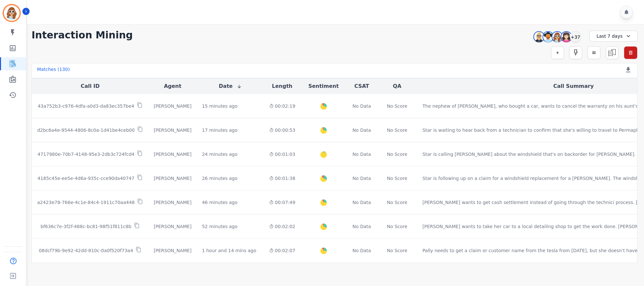 The width and height of the screenshot is (644, 286). What do you see at coordinates (219, 178) in the screenshot?
I see `div: 26 minutes ago` at bounding box center [219, 178].